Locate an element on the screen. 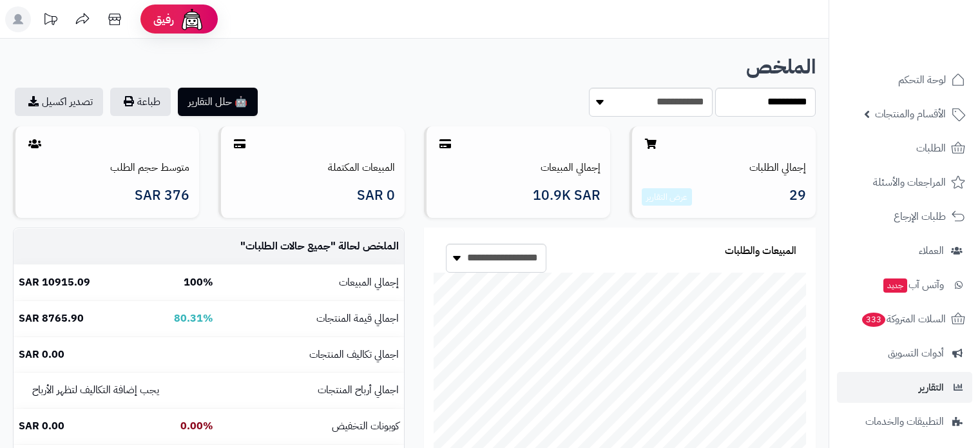  b: الملخص is located at coordinates (781, 67).